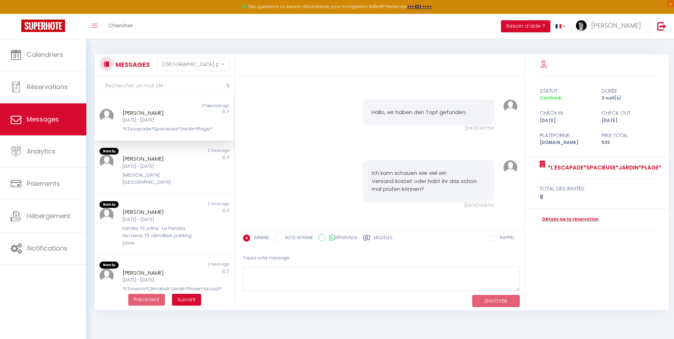 The width and height of the screenshot is (674, 339). Describe the element at coordinates (43, 119) in the screenshot. I see `span: Messages` at that location.